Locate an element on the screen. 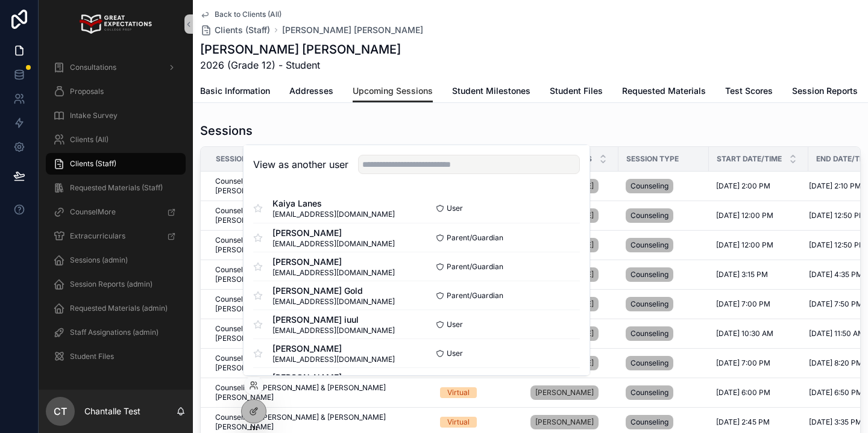 The width and height of the screenshot is (868, 433). a: Session Reports (admin) is located at coordinates (116, 284).